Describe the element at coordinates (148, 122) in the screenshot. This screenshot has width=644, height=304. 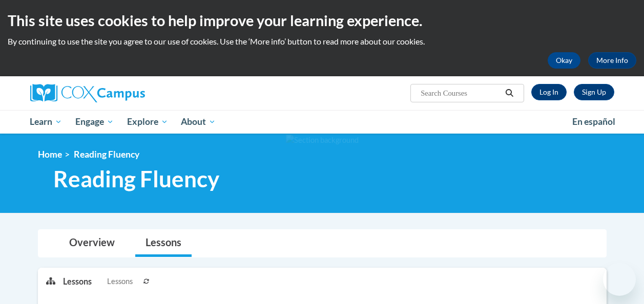
I see `a: Explore` at that location.